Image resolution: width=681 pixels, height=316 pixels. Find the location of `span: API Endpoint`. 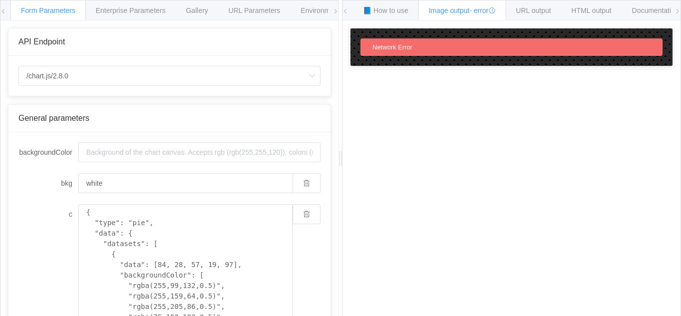

span: API Endpoint is located at coordinates (41, 41).